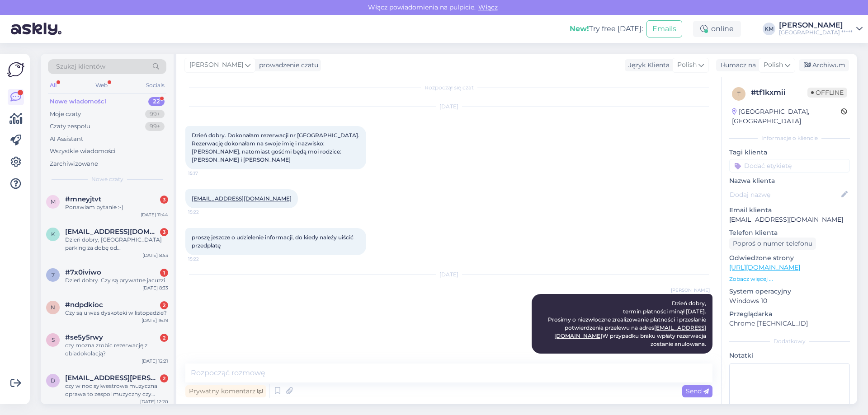 This screenshot has width=868, height=415. Describe the element at coordinates (155, 85) in the screenshot. I see `div: Socials` at that location.